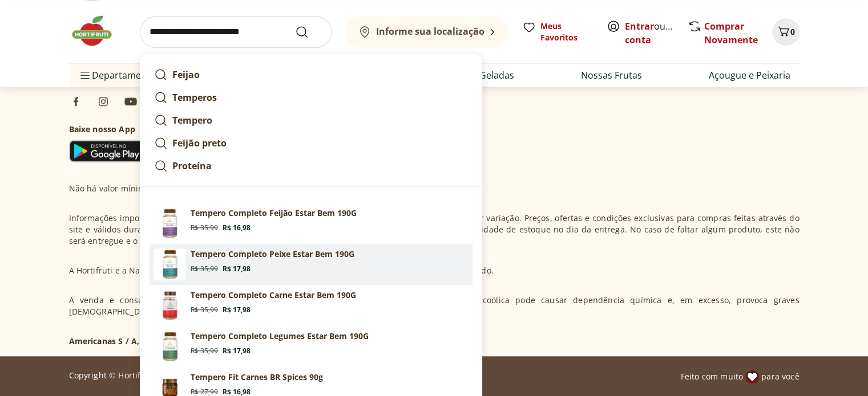 The width and height of the screenshot is (868, 396). What do you see at coordinates (731, 33) in the screenshot?
I see `a: Comprar Novamente` at bounding box center [731, 33].